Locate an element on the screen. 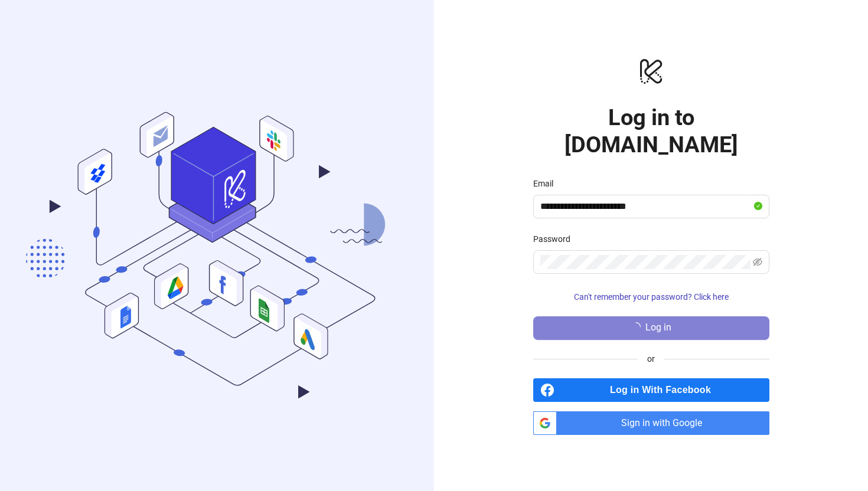 The image size is (868, 491). a: Log in With Facebook is located at coordinates (651, 390).